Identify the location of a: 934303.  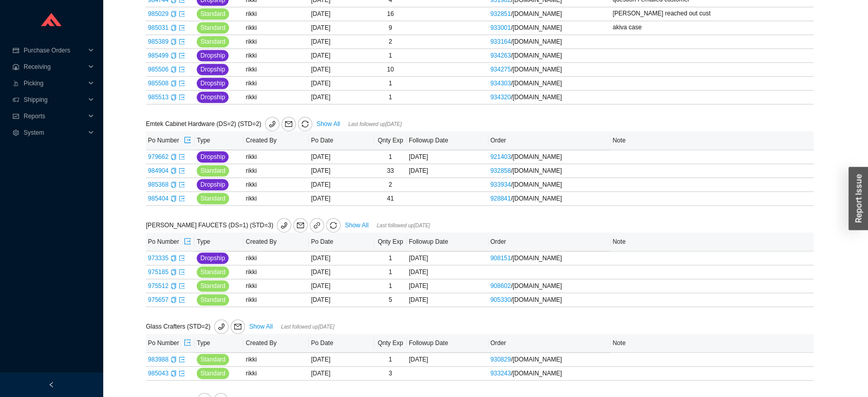
(501, 83).